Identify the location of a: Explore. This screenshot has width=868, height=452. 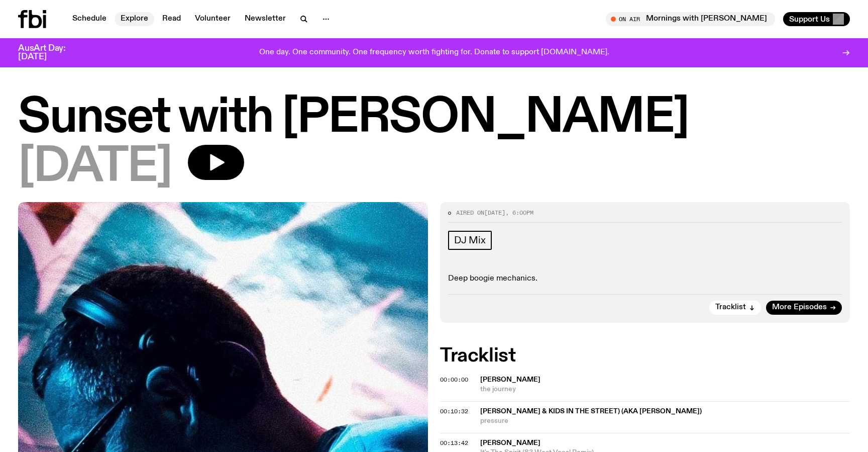
(134, 19).